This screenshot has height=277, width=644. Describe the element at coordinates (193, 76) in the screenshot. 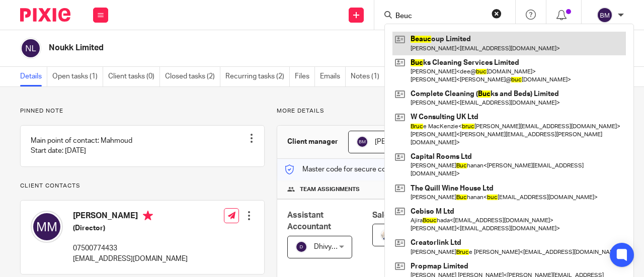

I see `a: Closed tasks (2)` at that location.